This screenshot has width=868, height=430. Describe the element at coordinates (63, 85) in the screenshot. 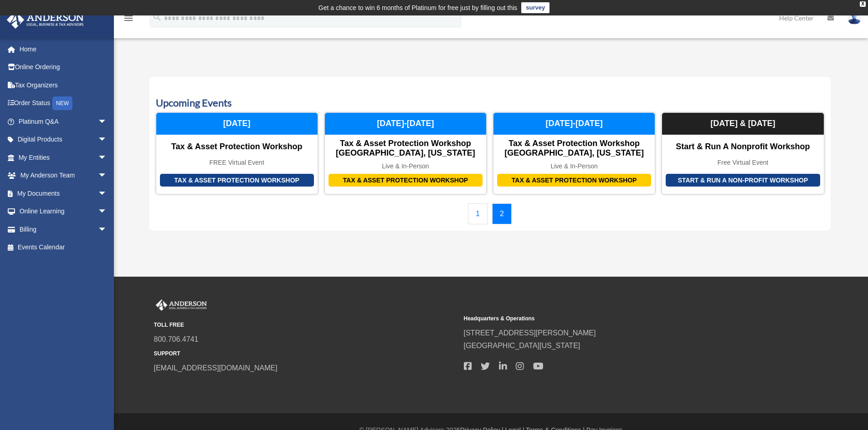

I see `a: Tax Organizers` at that location.